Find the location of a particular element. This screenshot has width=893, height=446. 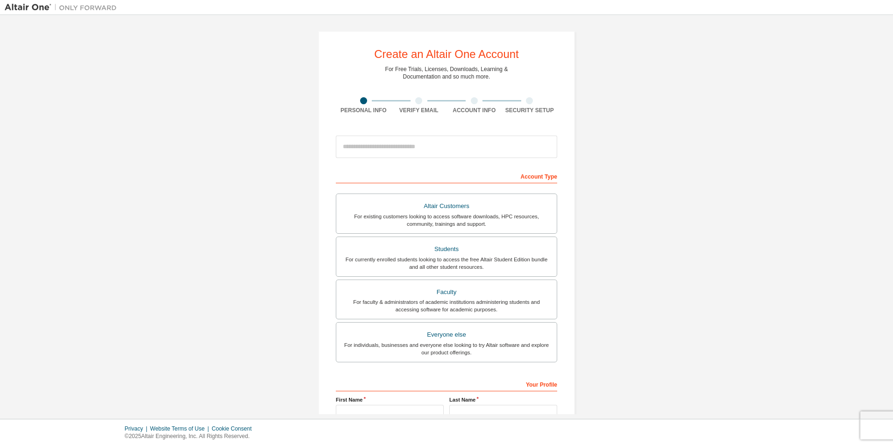

div: Privacy is located at coordinates (137, 428).